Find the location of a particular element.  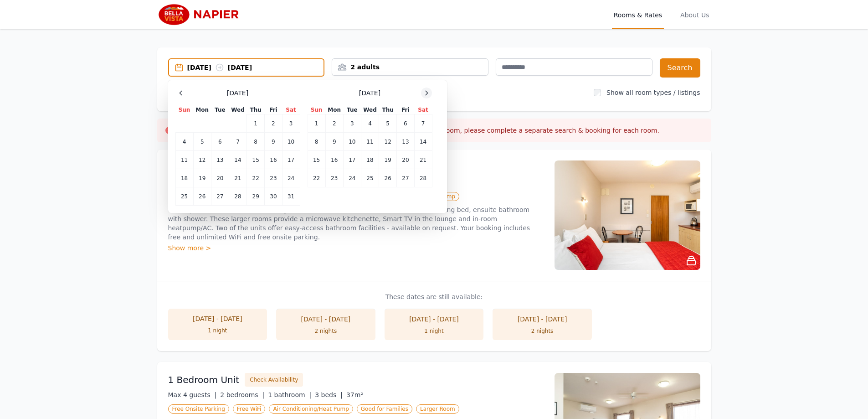

h3: 1 Bedroom Unit is located at coordinates (204, 379).